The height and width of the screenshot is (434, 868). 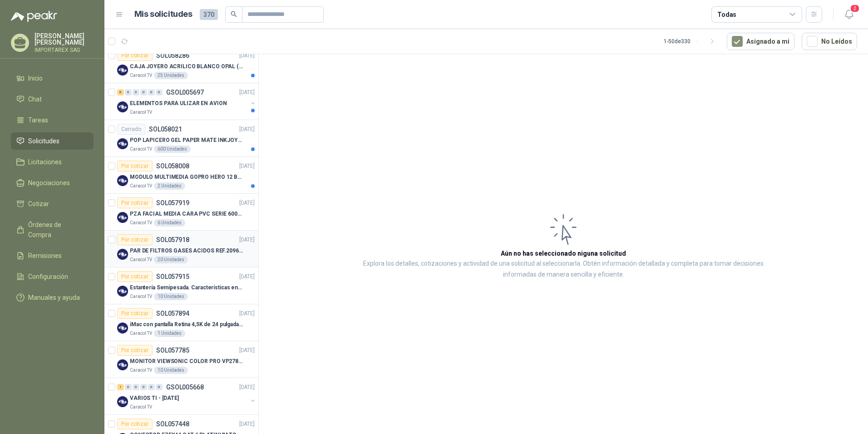 What do you see at coordinates (173, 423) in the screenshot?
I see `p: SOL057448` at bounding box center [173, 423].